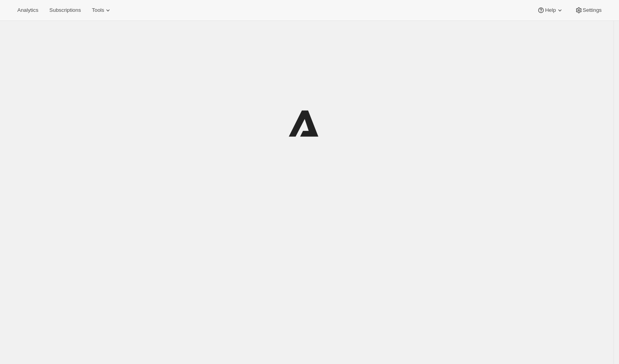 The height and width of the screenshot is (364, 619). What do you see at coordinates (592, 10) in the screenshot?
I see `span: Settings` at bounding box center [592, 10].